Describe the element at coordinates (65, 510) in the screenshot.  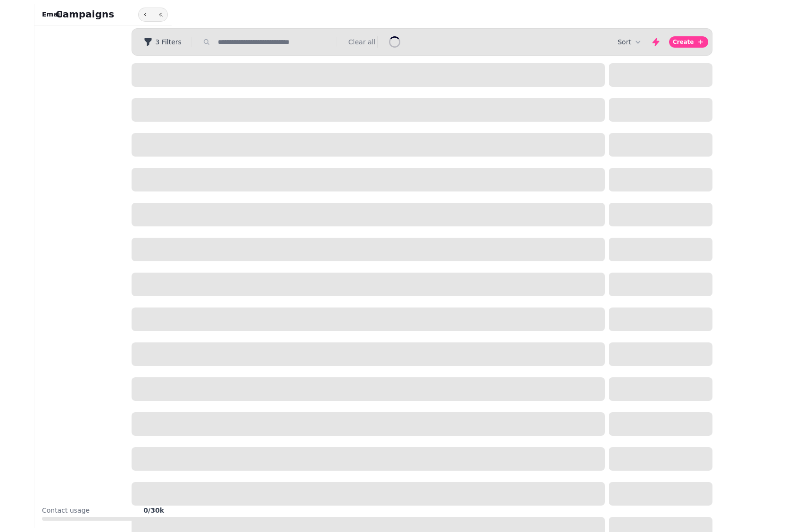
I see `p: Contact usage` at that location.